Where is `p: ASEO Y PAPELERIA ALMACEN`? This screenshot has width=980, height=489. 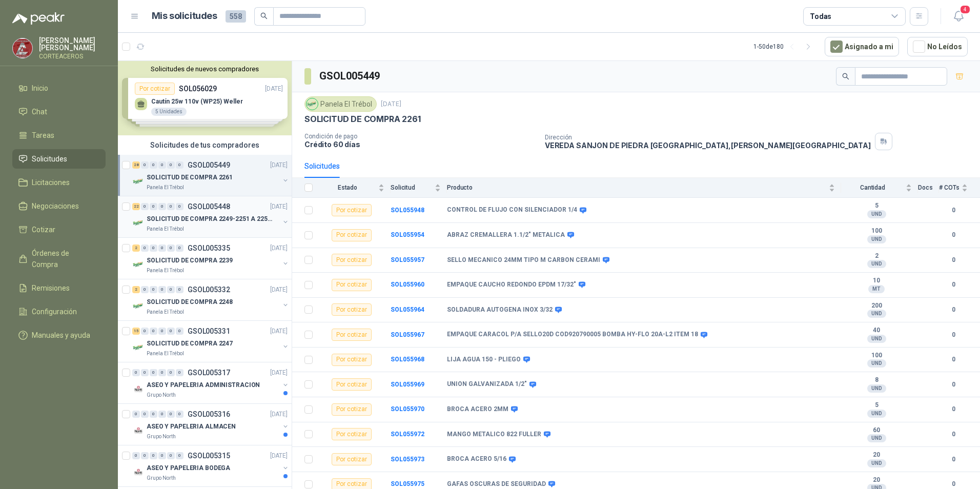
p: ASEO Y PAPELERIA ALMACEN is located at coordinates (191, 427).